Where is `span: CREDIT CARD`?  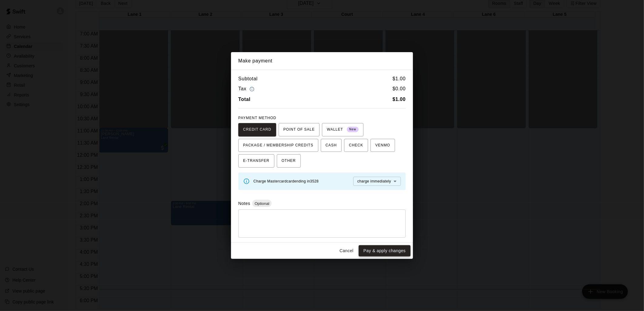
span: CREDIT CARD is located at coordinates (257, 130).